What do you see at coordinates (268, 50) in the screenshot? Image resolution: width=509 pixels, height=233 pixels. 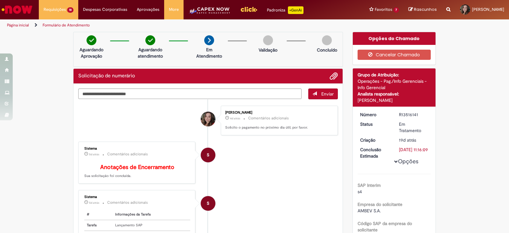 I see `p: Validação` at bounding box center [268, 50].